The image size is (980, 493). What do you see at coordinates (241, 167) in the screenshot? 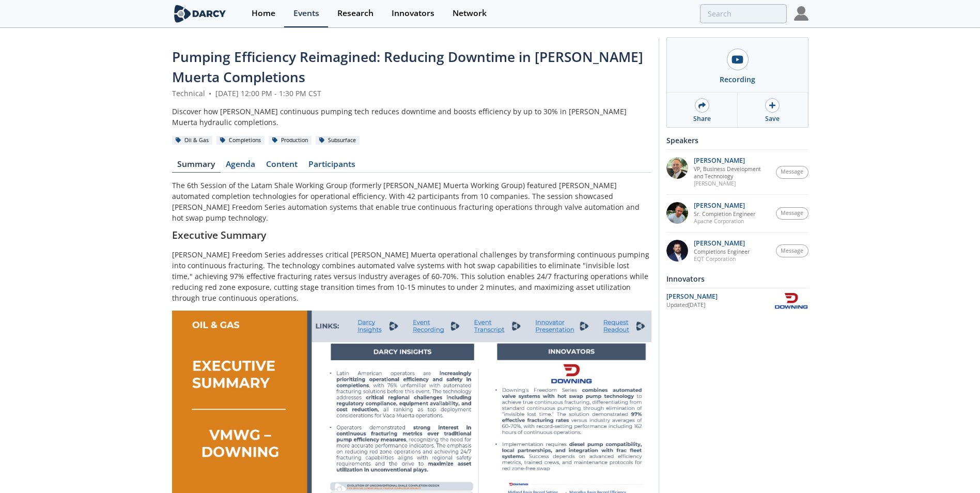
I see `a: Agenda` at bounding box center [241, 167].